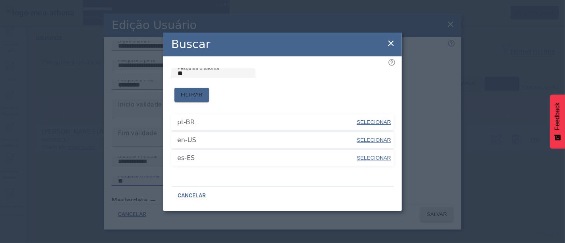 The height and width of the screenshot is (243, 565). Describe the element at coordinates (192, 196) in the screenshot. I see `button: CANCELAR` at that location.